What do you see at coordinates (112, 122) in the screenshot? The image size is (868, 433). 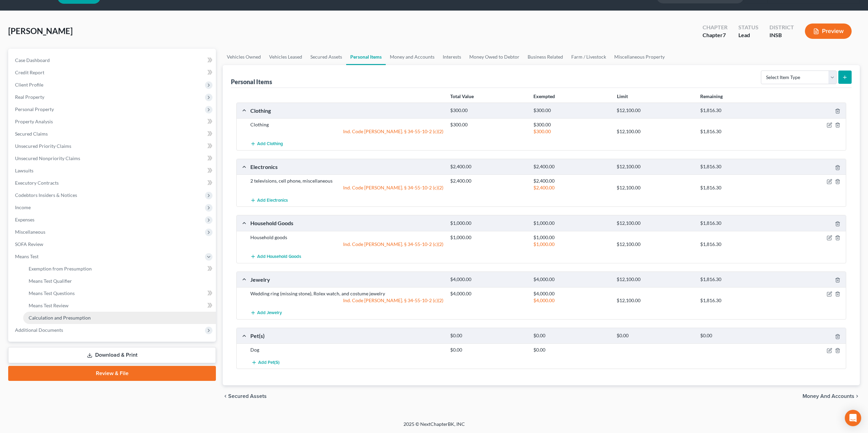 I see `a: Property Analysis` at bounding box center [112, 122].